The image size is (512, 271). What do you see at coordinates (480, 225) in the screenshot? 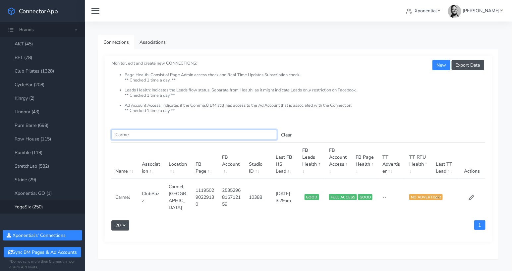
I see `a: 1` at bounding box center [480, 225].